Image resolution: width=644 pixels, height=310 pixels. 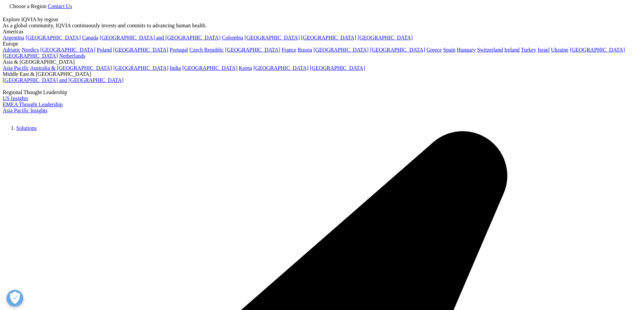 I want to click on div: Regional Thought Leadership, so click(x=322, y=93).